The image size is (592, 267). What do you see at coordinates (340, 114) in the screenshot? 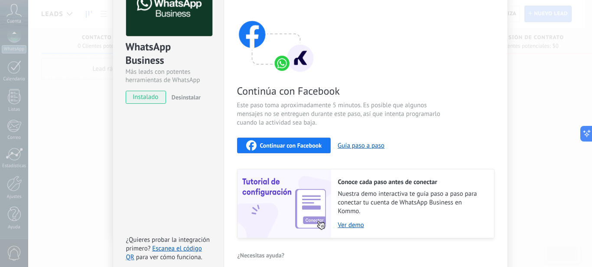
I see `span: Este paso toma aproximadamente 5 minutos. Es posible que algunos mensajes no se entreguen durante...` at bounding box center [340, 114].